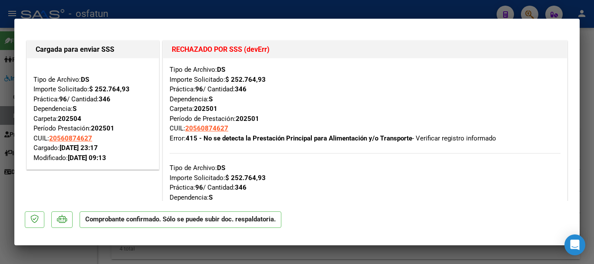  What do you see at coordinates (575, 245) in the screenshot?
I see `div: Open Intercom Messenger` at bounding box center [575, 245].